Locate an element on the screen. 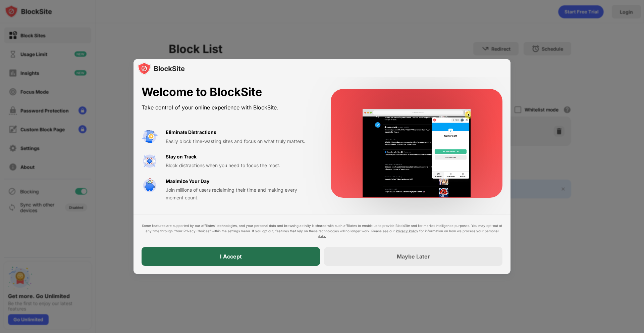 The height and width of the screenshot is (333, 644). img: value-focus.svg is located at coordinates (150, 161).